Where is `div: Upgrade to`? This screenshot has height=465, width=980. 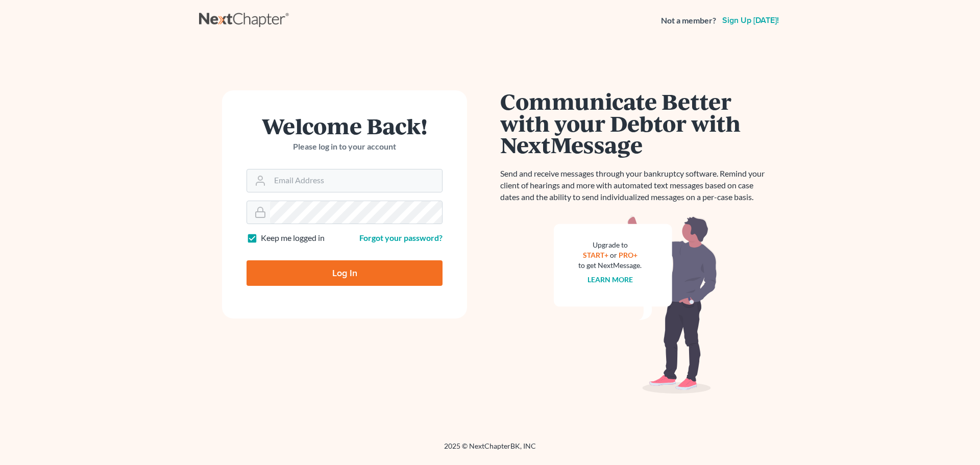 div: Upgrade to is located at coordinates (610, 245).